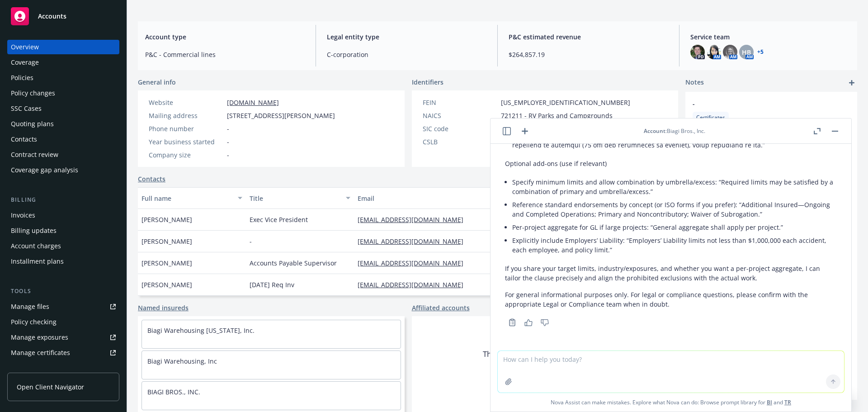  Describe the element at coordinates (63, 124) in the screenshot. I see `a: Quoting plans` at that location.